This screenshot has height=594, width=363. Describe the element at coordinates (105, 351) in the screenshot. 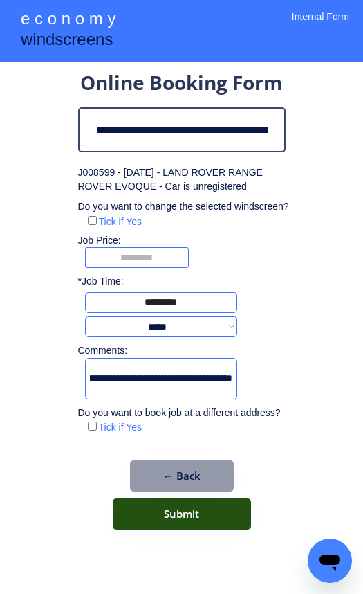

I see `div: Comments:` at that location.